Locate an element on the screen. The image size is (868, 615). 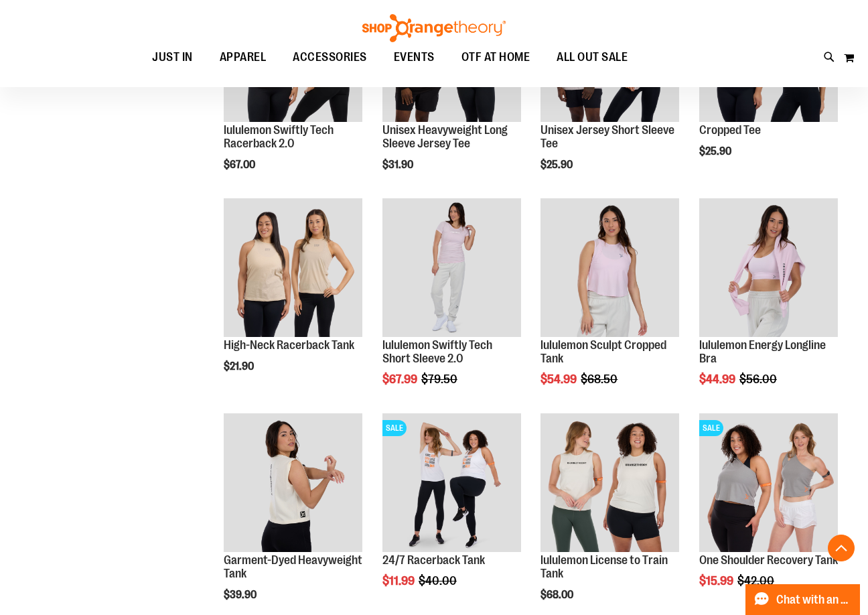
img: Shop Orangetheory is located at coordinates (434, 28).